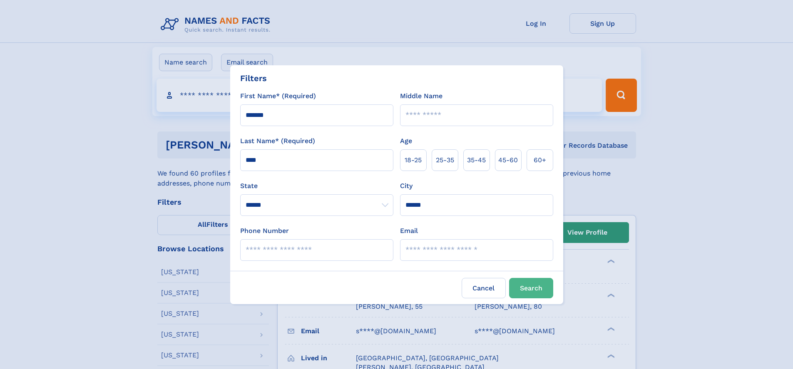 This screenshot has width=793, height=369. What do you see at coordinates (406, 186) in the screenshot?
I see `label: City` at bounding box center [406, 186].